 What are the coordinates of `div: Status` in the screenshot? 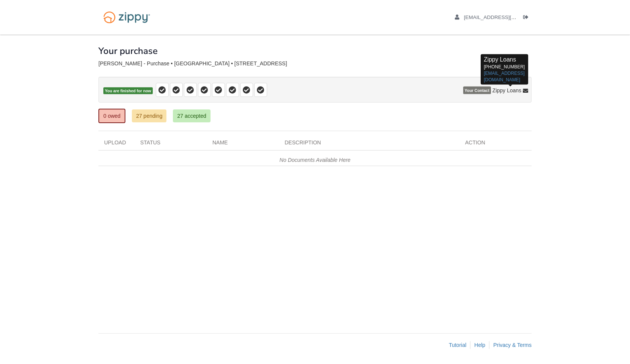 It's located at (171, 144).